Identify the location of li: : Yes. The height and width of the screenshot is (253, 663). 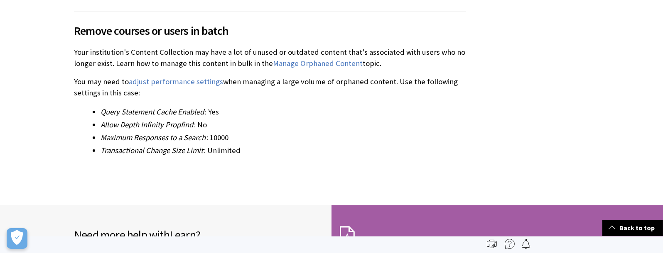
(283, 112).